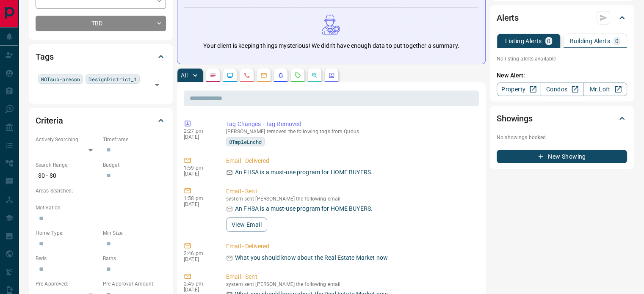  What do you see at coordinates (562, 59) in the screenshot?
I see `p: No listing alerts available` at bounding box center [562, 59].